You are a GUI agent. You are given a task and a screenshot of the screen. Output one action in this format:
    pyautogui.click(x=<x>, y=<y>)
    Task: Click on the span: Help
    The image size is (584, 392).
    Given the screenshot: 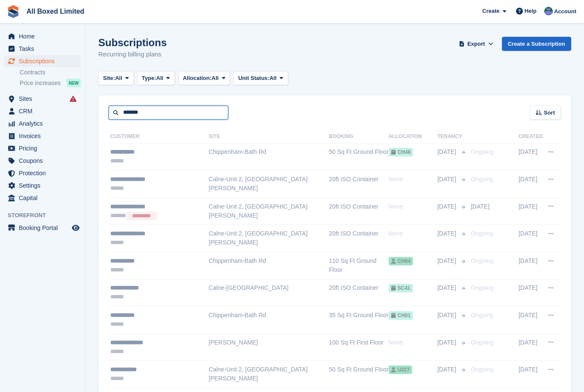 What is the action you would take?
    pyautogui.click(x=531, y=11)
    